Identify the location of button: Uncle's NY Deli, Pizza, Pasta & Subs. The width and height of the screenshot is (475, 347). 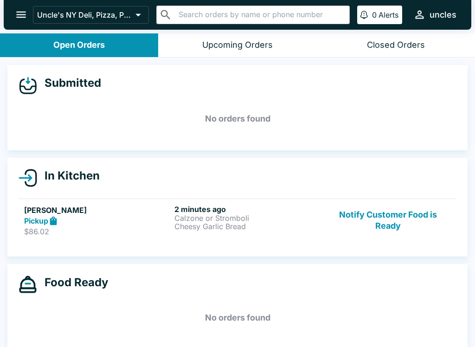
(91, 15).